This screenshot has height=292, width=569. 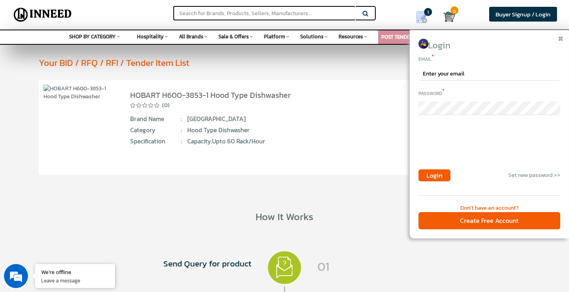 I want to click on div: We're offline, so click(x=75, y=271).